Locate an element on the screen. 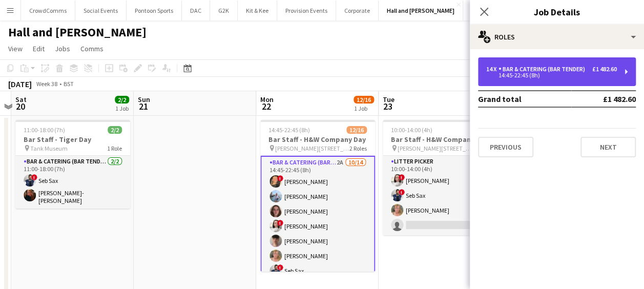 This screenshot has width=644, height=289. button: Corporate is located at coordinates (357, 11).